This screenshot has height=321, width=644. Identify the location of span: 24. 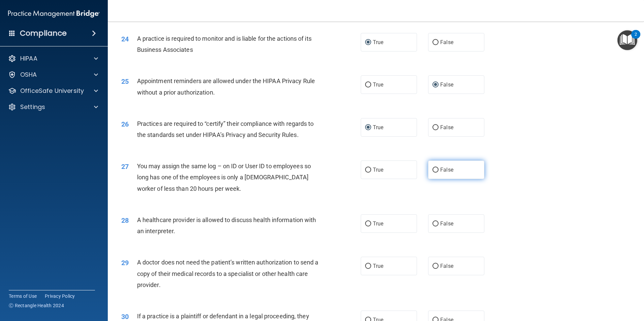
(125, 39).